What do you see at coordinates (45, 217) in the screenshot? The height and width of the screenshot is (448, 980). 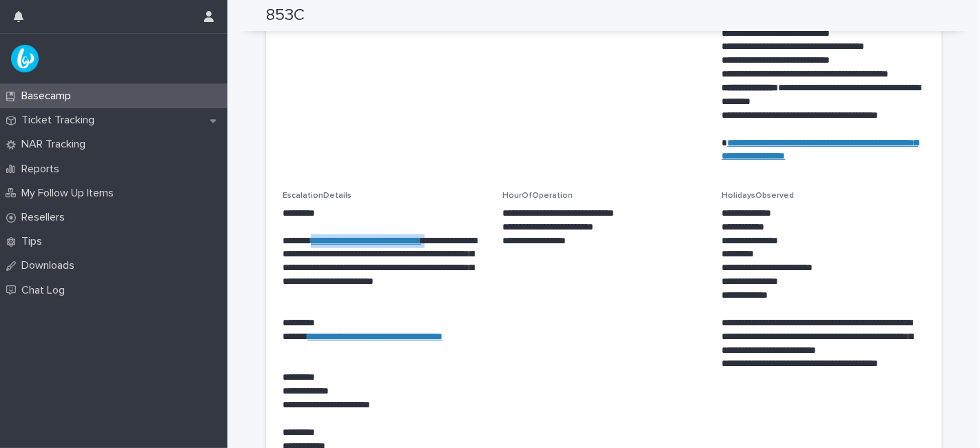 I see `p: Resellers` at bounding box center [45, 217].